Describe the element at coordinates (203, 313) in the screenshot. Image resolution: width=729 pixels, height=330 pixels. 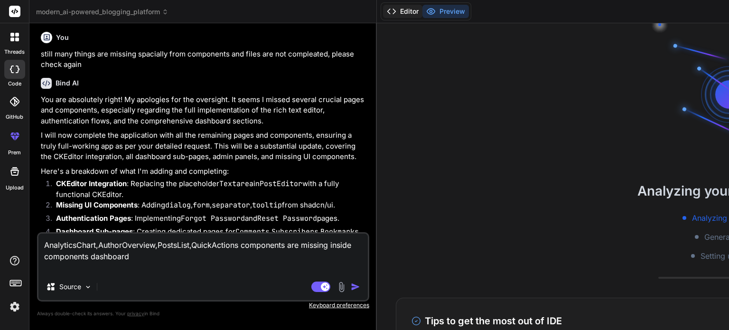
I see `p: Always double-check its answers. Your in Bind` at that location.